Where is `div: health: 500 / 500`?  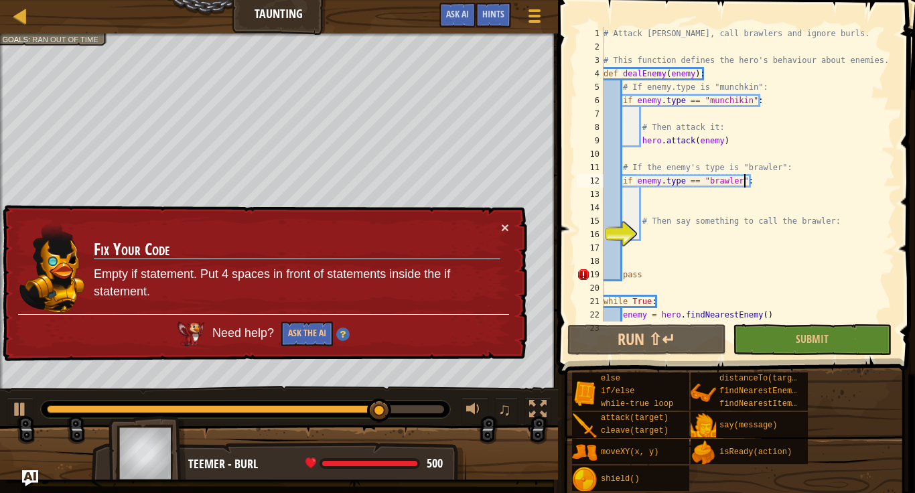 div: health: 500 / 500 is located at coordinates (374, 464).